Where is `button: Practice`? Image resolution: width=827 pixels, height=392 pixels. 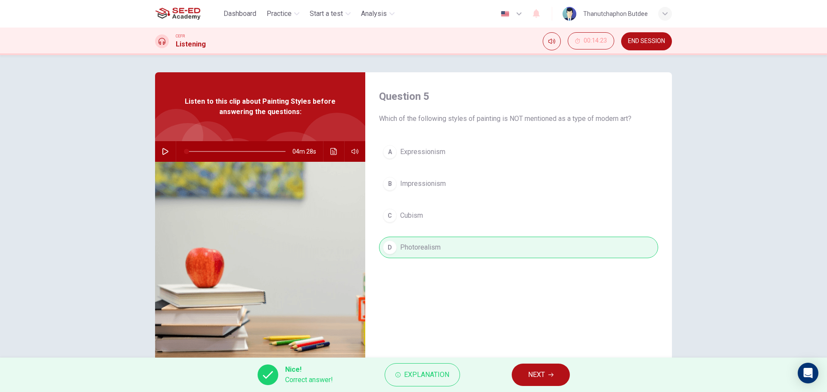 button: Practice is located at coordinates (283, 14).